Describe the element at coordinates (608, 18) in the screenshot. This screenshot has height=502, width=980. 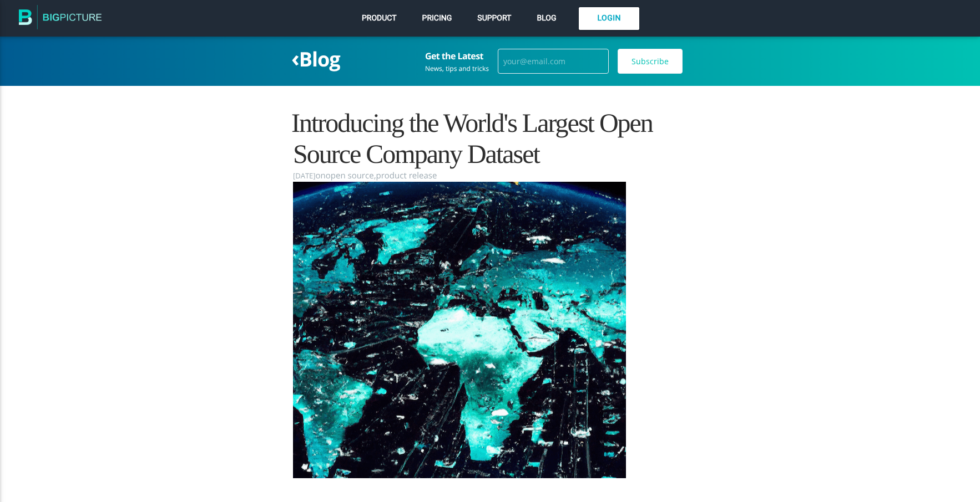
I see `a: Login` at that location.